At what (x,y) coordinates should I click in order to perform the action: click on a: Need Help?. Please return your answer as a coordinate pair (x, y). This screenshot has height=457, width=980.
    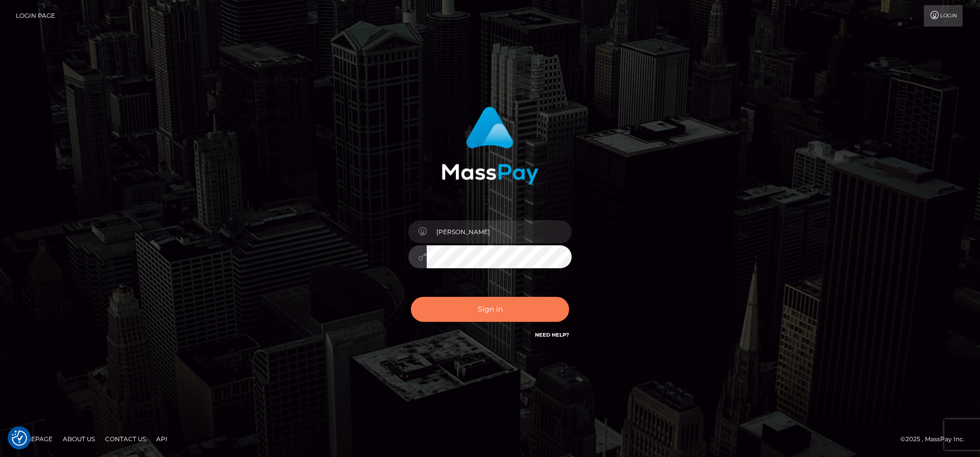
    Looking at the image, I should click on (552, 335).